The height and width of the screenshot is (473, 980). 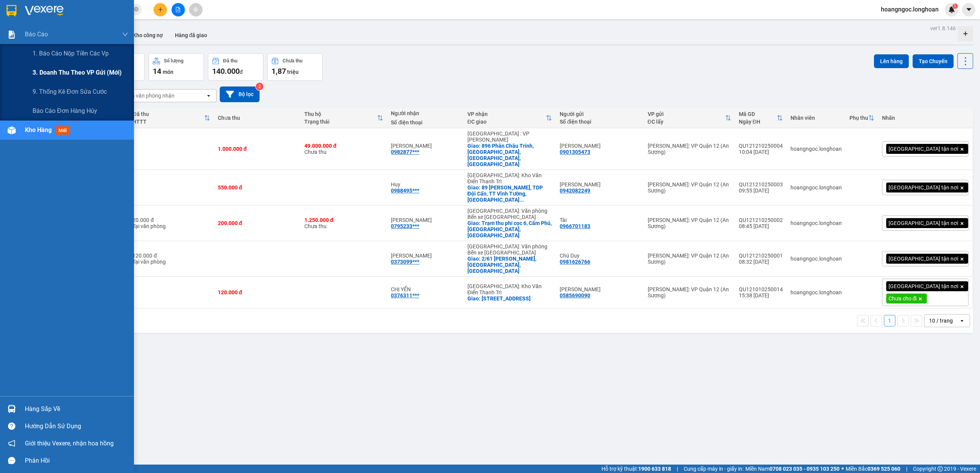 What do you see at coordinates (168, 72) in the screenshot?
I see `span: món` at bounding box center [168, 72].